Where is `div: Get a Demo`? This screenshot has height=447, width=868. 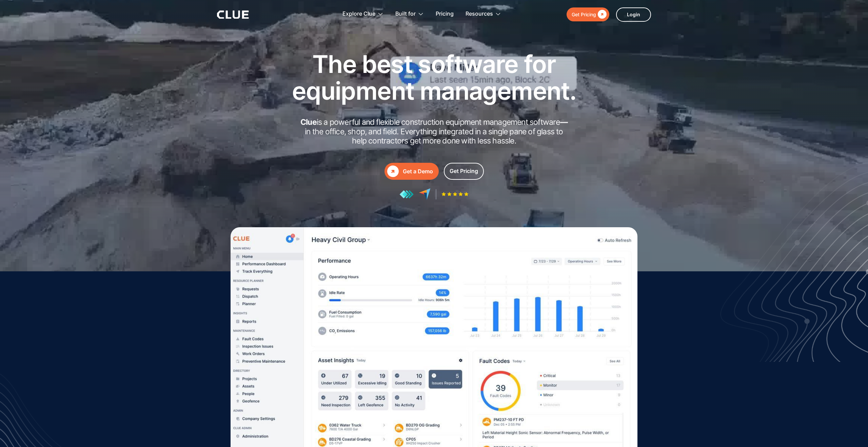
div: Get a Demo is located at coordinates (418, 171).